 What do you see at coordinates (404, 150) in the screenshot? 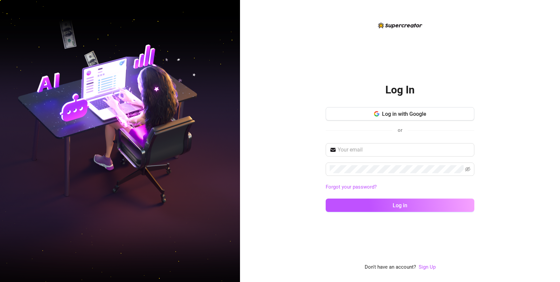
I see `input: Your email` at bounding box center [404, 150].